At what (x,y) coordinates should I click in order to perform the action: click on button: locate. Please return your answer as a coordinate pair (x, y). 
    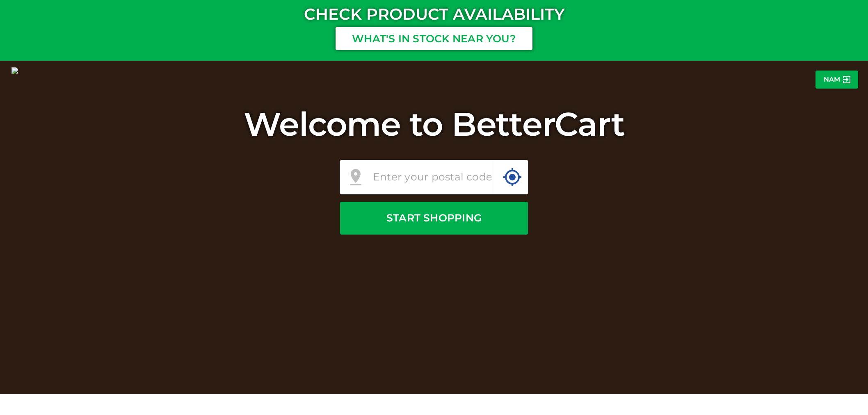
    Looking at the image, I should click on (512, 177).